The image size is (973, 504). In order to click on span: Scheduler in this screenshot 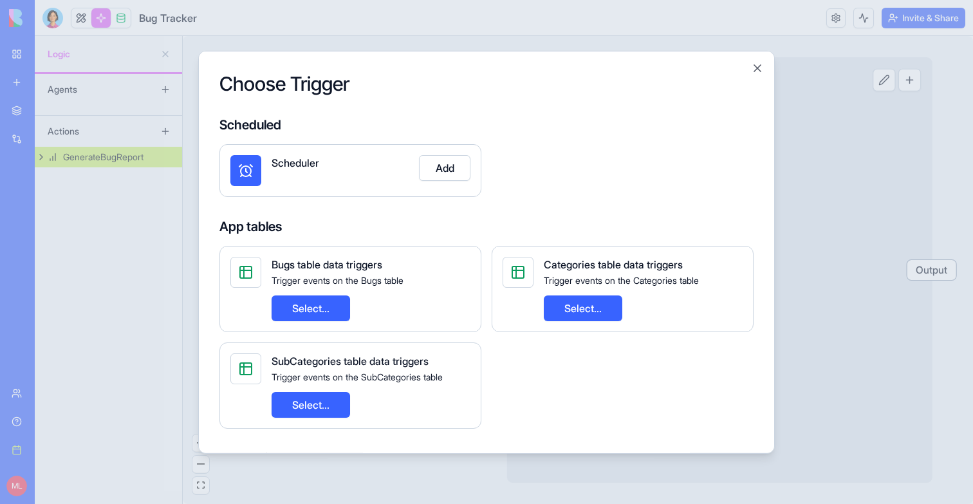, I will do `click(295, 162)`.